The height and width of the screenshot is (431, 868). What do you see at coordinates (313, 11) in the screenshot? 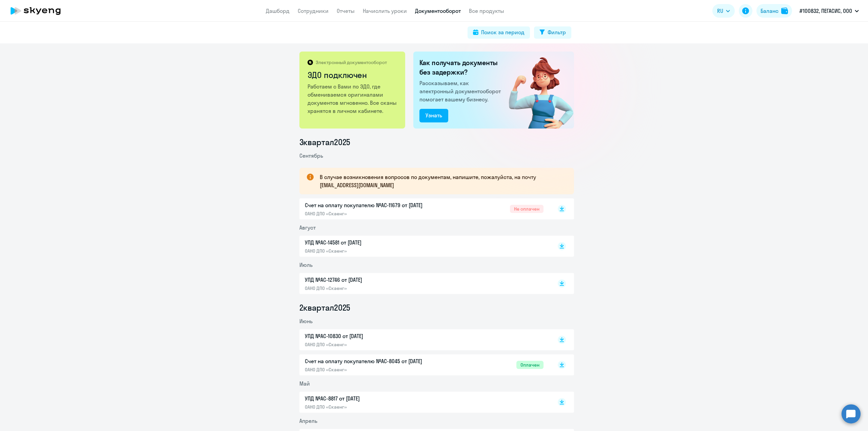
I see `a: Сотрудники` at bounding box center [313, 11].